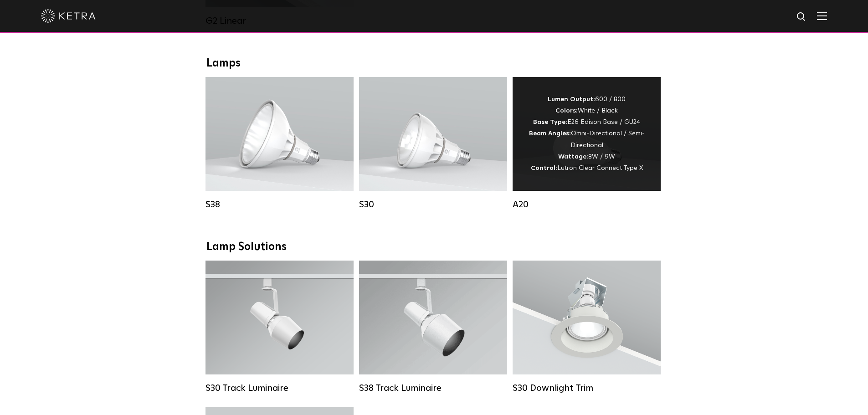 The height and width of the screenshot is (415, 868). I want to click on strong: Control:, so click(544, 168).